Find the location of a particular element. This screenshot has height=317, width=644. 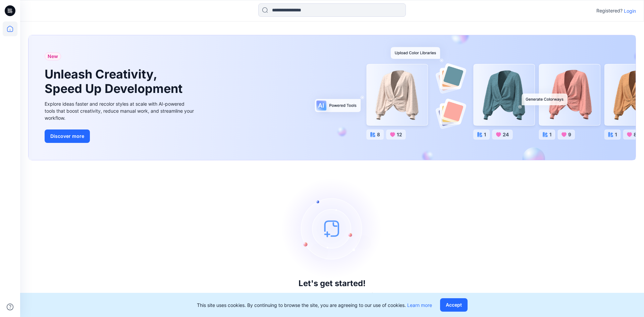

h3: Let's get started! is located at coordinates (332, 283).